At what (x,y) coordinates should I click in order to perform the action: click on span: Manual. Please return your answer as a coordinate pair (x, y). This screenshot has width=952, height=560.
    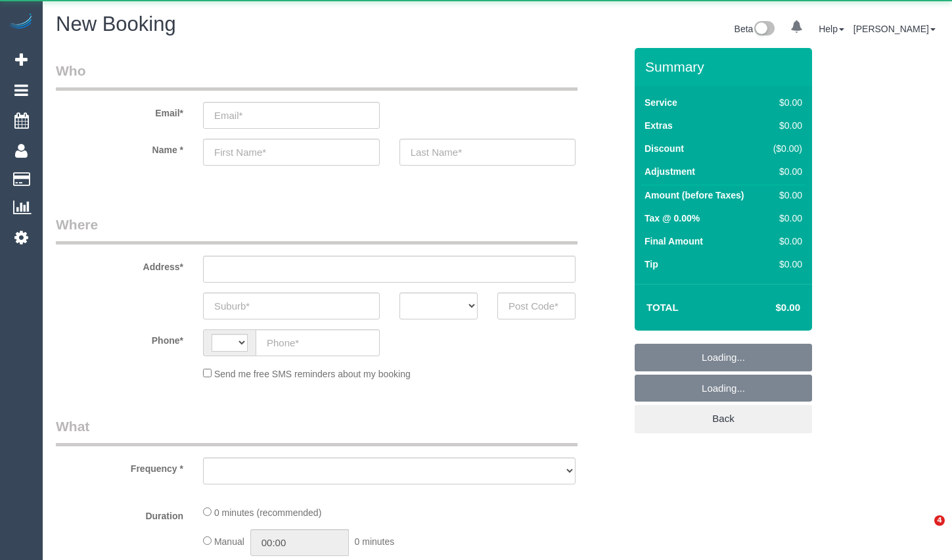
    Looking at the image, I should click on (229, 541).